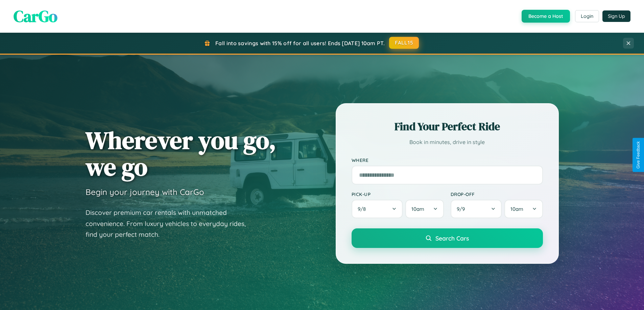 This screenshot has width=644, height=310. What do you see at coordinates (404, 43) in the screenshot?
I see `button: FALL15` at bounding box center [404, 43].